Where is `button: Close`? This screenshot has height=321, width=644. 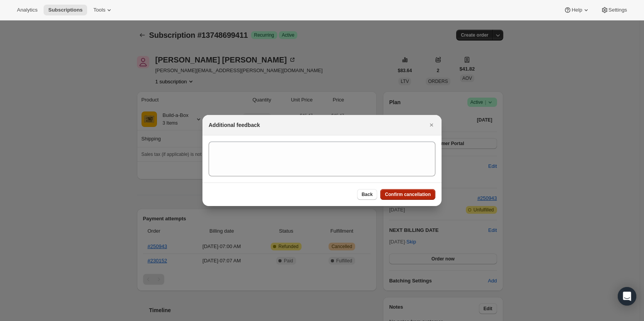
button: Close is located at coordinates (431, 125).